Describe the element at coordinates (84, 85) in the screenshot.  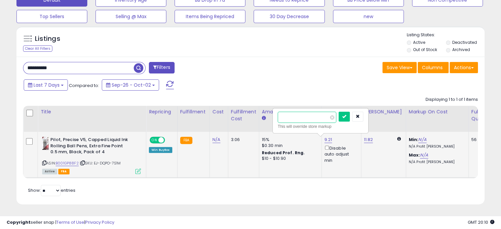
I see `span: Compared to:` at that location.